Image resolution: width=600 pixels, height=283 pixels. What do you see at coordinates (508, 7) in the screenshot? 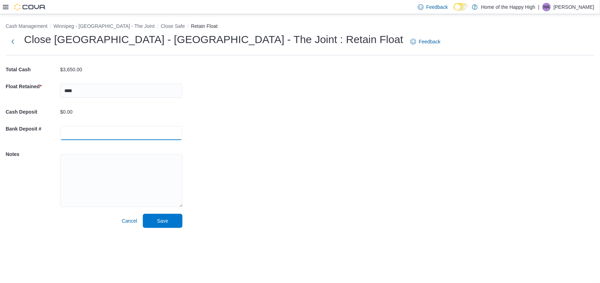
I see `p: Home of the Happy High` at bounding box center [508, 7].